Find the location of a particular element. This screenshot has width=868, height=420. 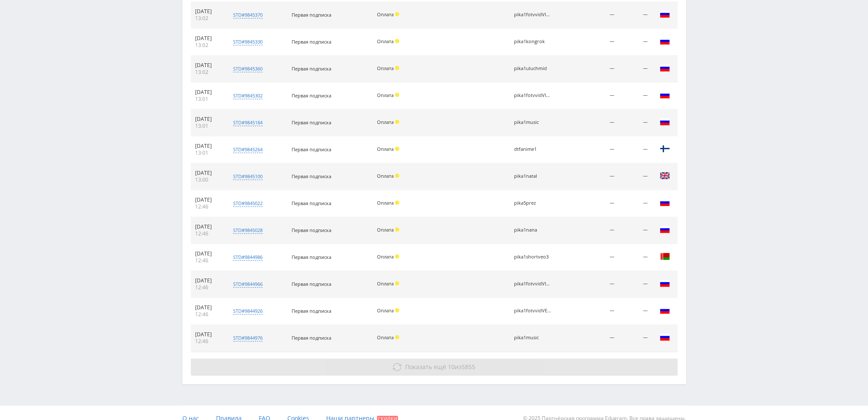

div: std#9845100 is located at coordinates (248, 177).